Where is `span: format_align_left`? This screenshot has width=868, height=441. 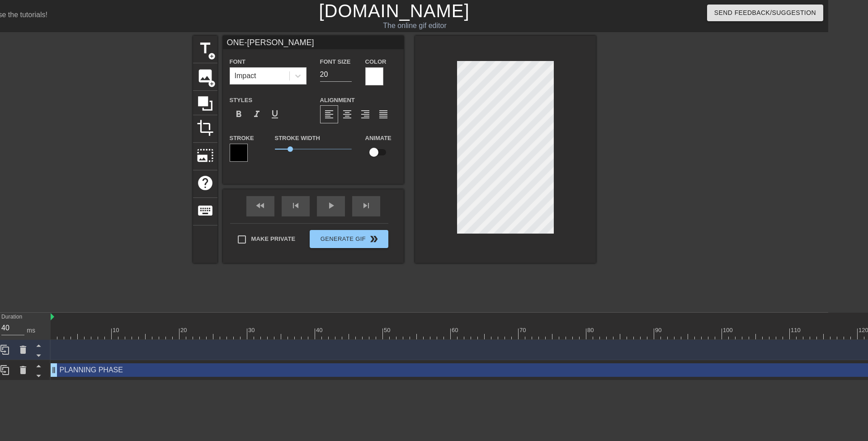
span: format_align_left is located at coordinates (329, 114).